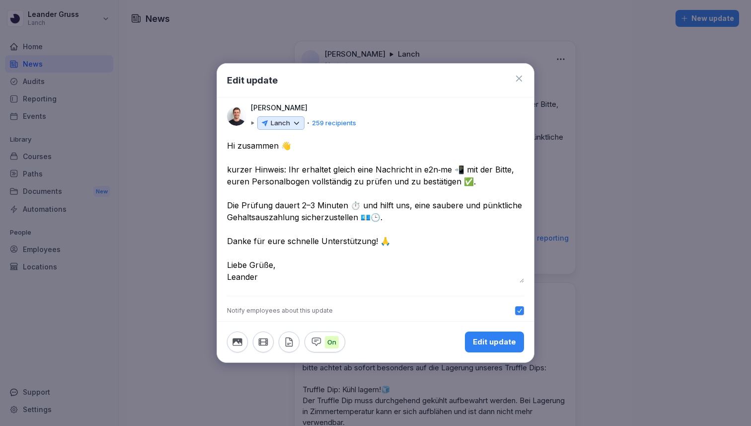 This screenshot has width=751, height=426. What do you see at coordinates (334, 123) in the screenshot?
I see `p: 259 recipients` at bounding box center [334, 123].